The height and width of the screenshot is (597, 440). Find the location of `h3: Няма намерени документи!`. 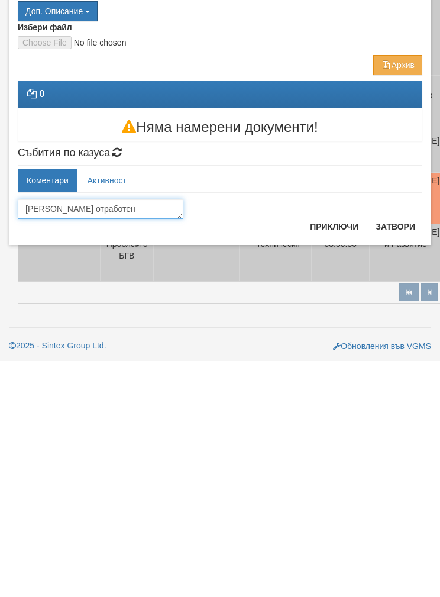

h3: Няма намерени документи! is located at coordinates (220, 363).